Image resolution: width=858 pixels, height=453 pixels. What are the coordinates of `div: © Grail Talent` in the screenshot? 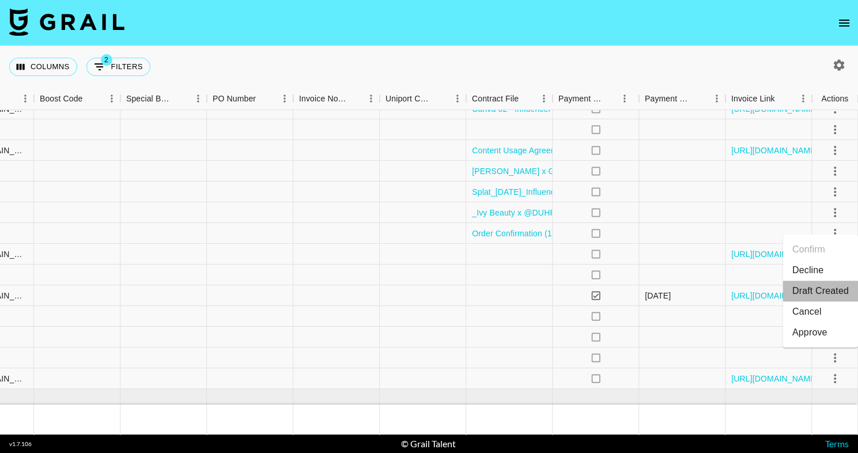 It's located at (428, 444).